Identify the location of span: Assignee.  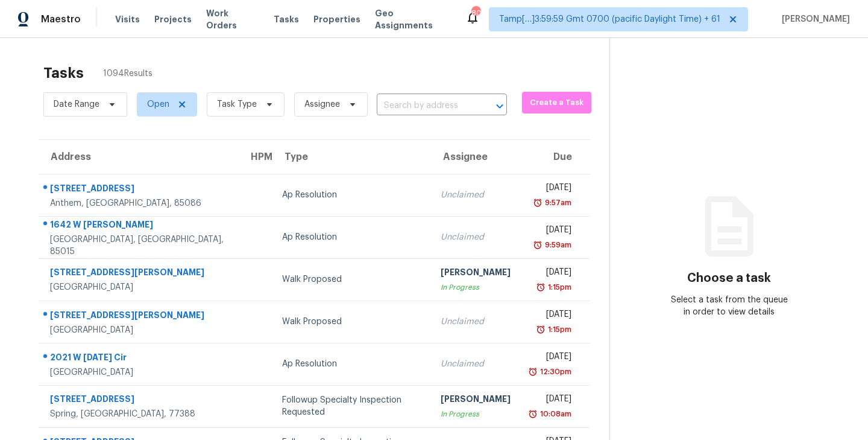
(322, 104).